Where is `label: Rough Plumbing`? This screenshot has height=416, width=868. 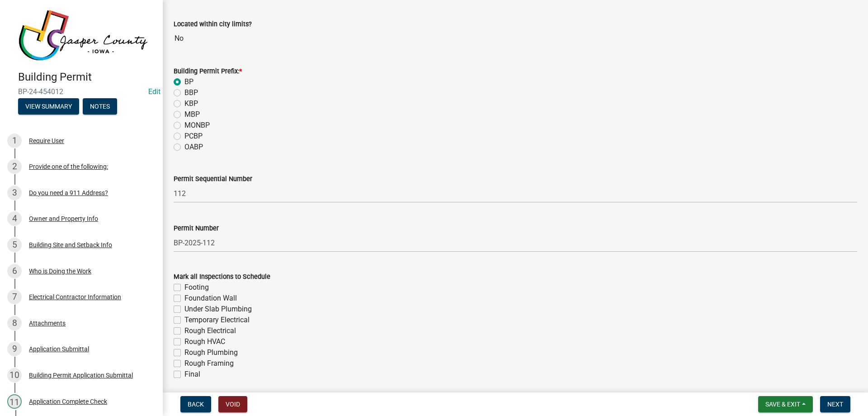
label: Rough Plumbing is located at coordinates (211, 353).